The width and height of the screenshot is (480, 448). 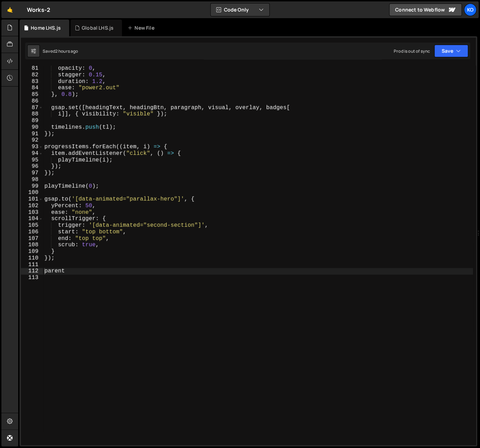 What do you see at coordinates (32, 101) in the screenshot?
I see `div: 86` at bounding box center [32, 101].